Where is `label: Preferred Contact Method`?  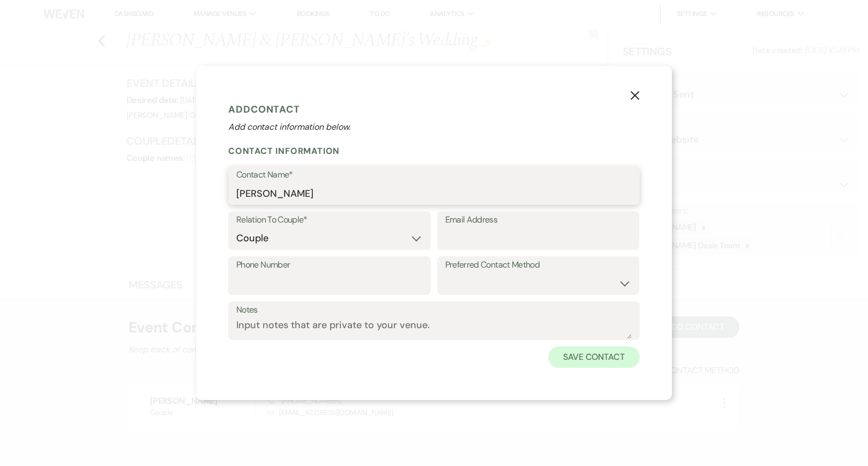 label: Preferred Contact Method is located at coordinates (538, 265).